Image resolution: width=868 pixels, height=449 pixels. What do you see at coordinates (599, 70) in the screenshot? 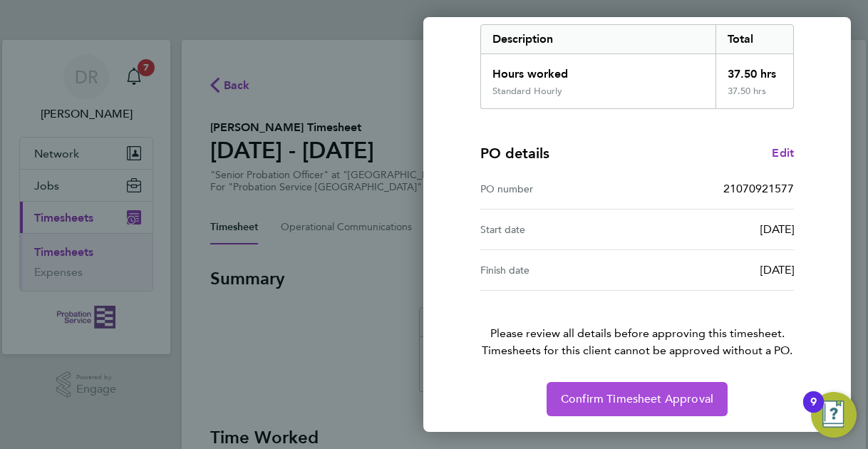
I see `div: Hours worked` at bounding box center [599, 70].